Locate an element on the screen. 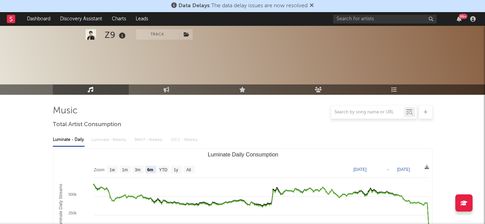 The image size is (485, 224). text: 3m is located at coordinates (137, 170).